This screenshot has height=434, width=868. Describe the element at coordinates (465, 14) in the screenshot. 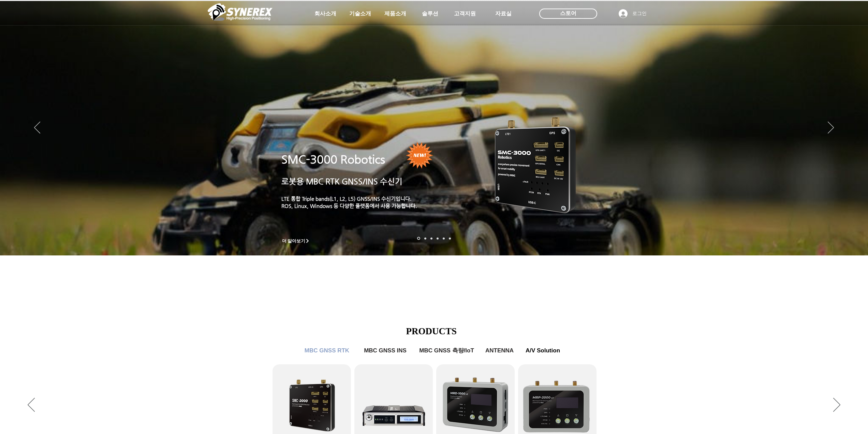

I see `span: 고객지원` at that location.